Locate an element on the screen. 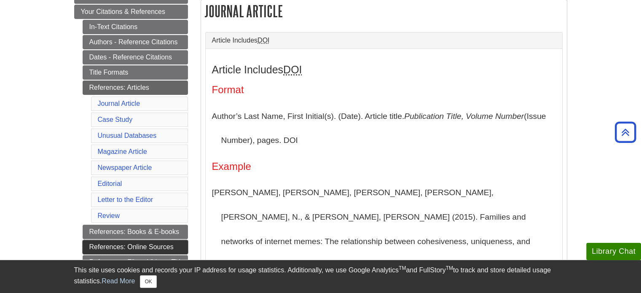 Image resolution: width=641 pixels, height=293 pixels. a: Title Formats is located at coordinates (135, 73).